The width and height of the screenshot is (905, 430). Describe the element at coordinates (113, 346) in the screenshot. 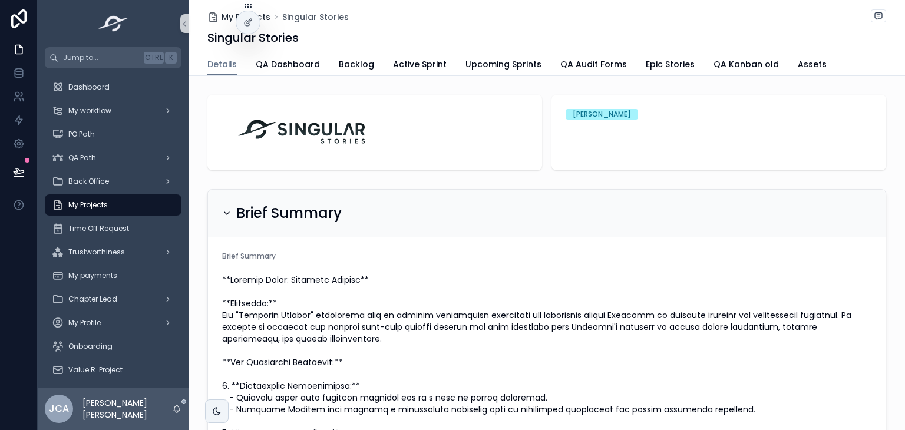

I see `a: Onboarding` at that location.